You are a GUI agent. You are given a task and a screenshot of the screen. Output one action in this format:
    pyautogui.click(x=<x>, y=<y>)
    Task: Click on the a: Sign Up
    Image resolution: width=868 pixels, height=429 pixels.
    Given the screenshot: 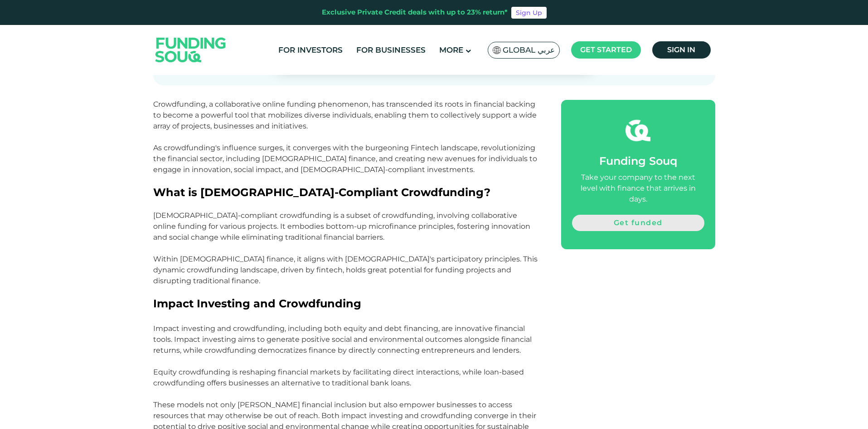 What is the action you would take?
    pyautogui.click(x=529, y=13)
    